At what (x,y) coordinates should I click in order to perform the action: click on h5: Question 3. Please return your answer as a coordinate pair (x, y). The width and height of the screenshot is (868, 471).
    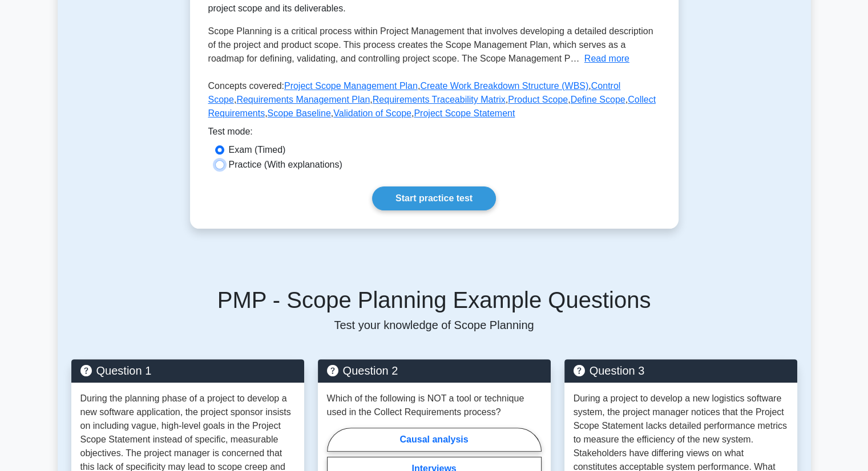
    Looking at the image, I should click on (681, 371).